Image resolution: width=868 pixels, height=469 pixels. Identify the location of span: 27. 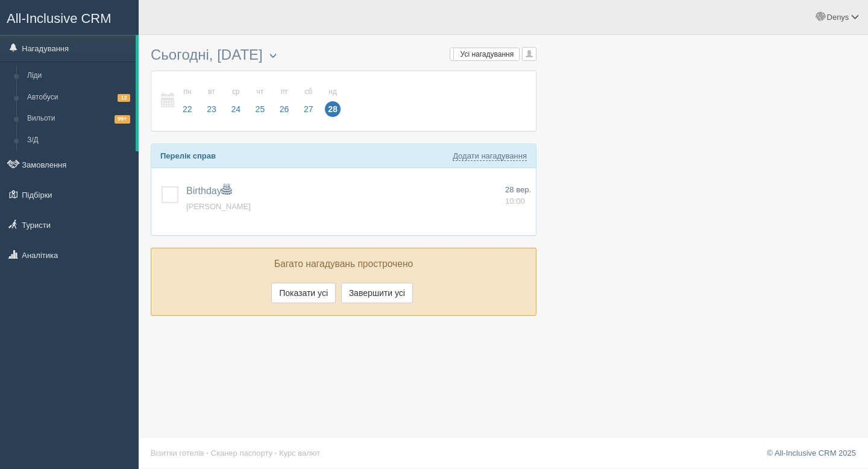
(309, 109).